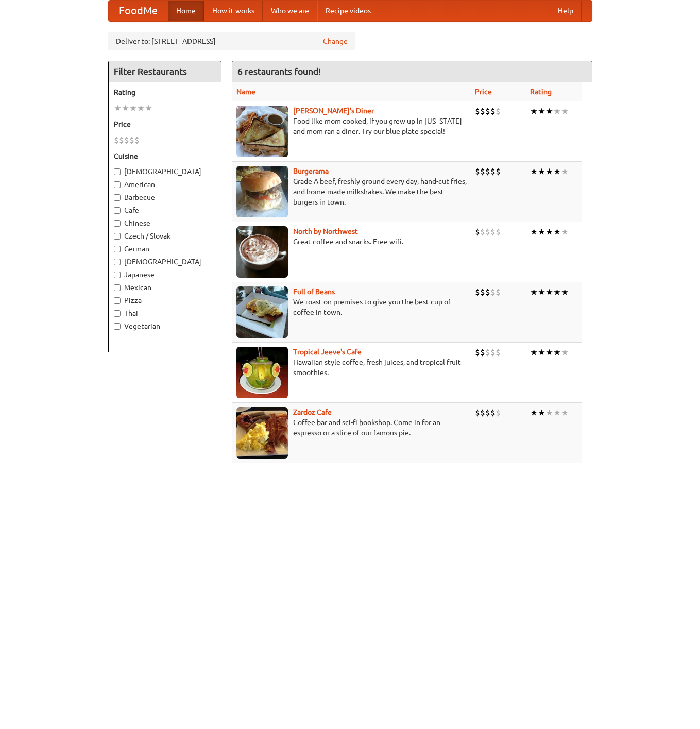  What do you see at coordinates (566, 11) in the screenshot?
I see `a: Help` at bounding box center [566, 11].